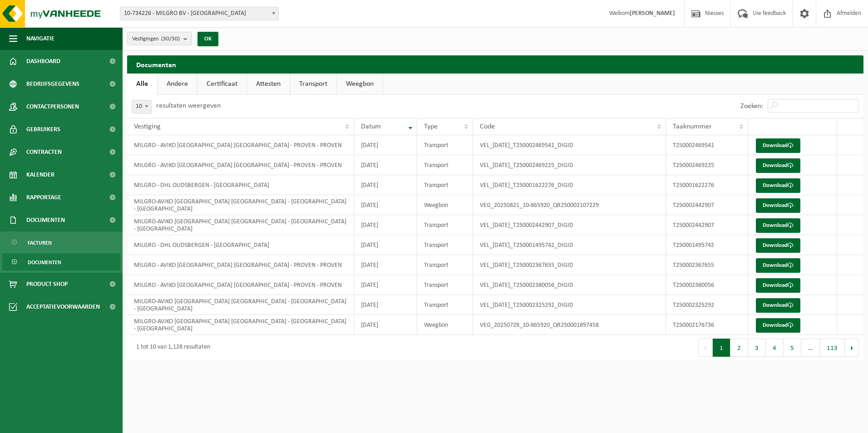 The width and height of the screenshot is (868, 433). Describe the element at coordinates (775, 348) in the screenshot. I see `button: 4` at that location.